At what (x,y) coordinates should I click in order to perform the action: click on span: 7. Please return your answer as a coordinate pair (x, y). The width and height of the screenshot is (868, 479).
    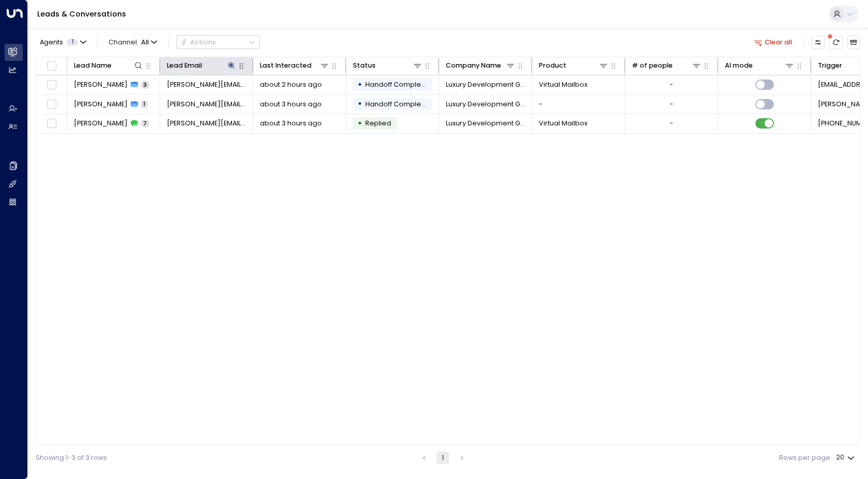
    Looking at the image, I should click on (145, 123).